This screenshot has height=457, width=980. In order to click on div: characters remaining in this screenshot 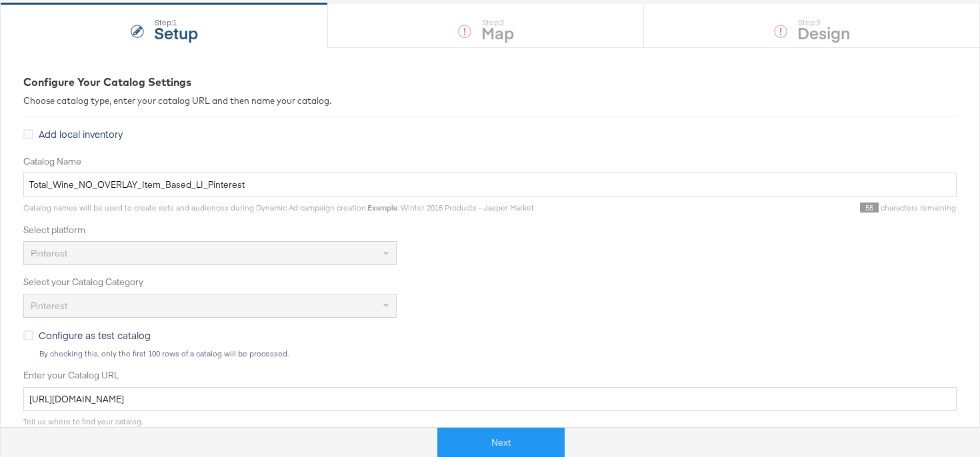, I will do `click(745, 207)`.